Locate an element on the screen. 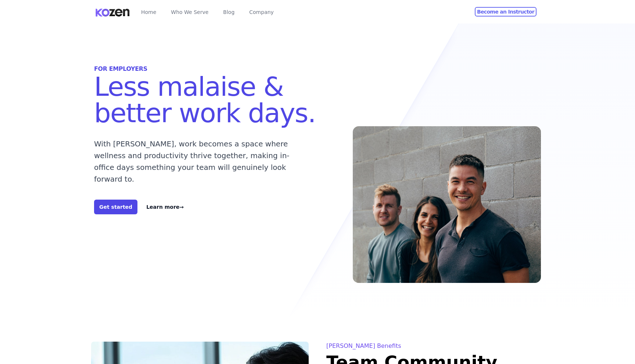 The height and width of the screenshot is (364, 635). a: Get started is located at coordinates (116, 207).